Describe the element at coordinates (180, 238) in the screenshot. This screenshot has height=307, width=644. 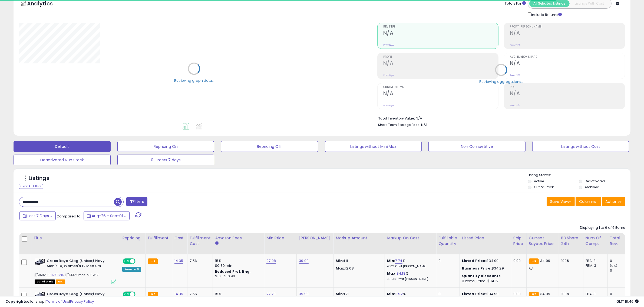
I see `div: Cost` at that location.